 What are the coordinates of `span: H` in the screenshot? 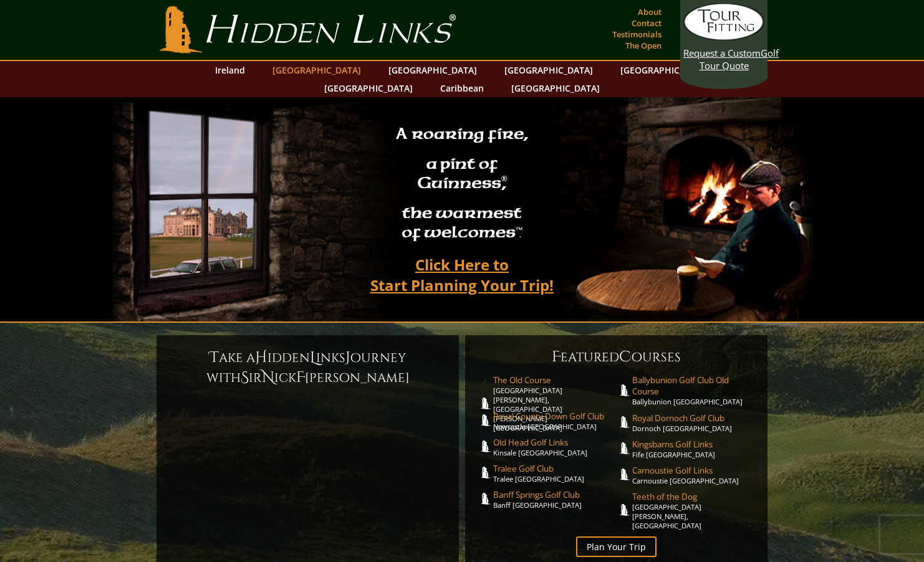 It's located at (261, 358).